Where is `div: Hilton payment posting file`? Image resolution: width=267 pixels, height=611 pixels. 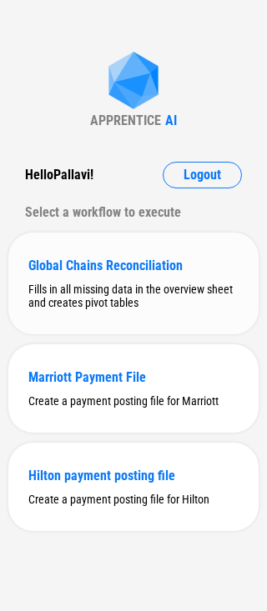
div: Hilton payment posting file is located at coordinates (133, 475).